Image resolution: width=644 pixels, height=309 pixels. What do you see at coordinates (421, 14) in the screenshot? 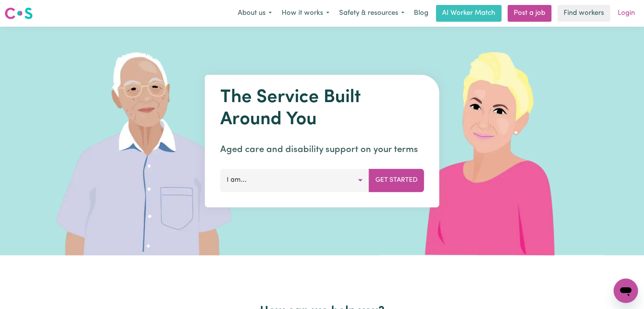
I see `a: Blog` at bounding box center [421, 14].